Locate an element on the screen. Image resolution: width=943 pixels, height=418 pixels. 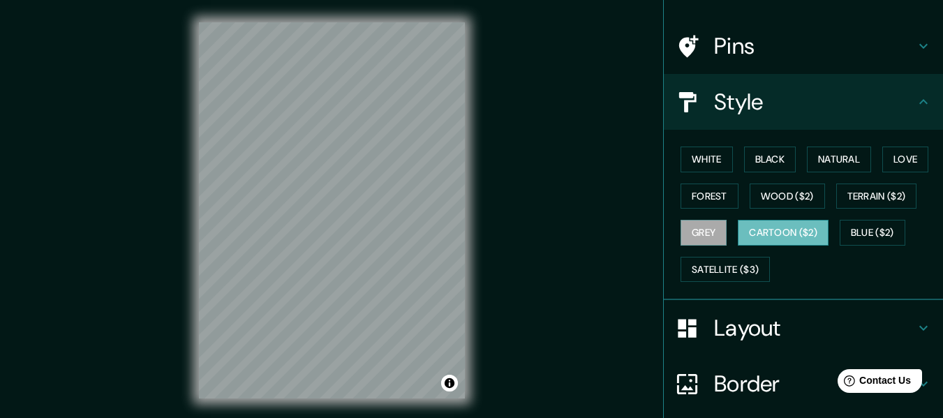
button: Wood ($2) is located at coordinates (788, 196).